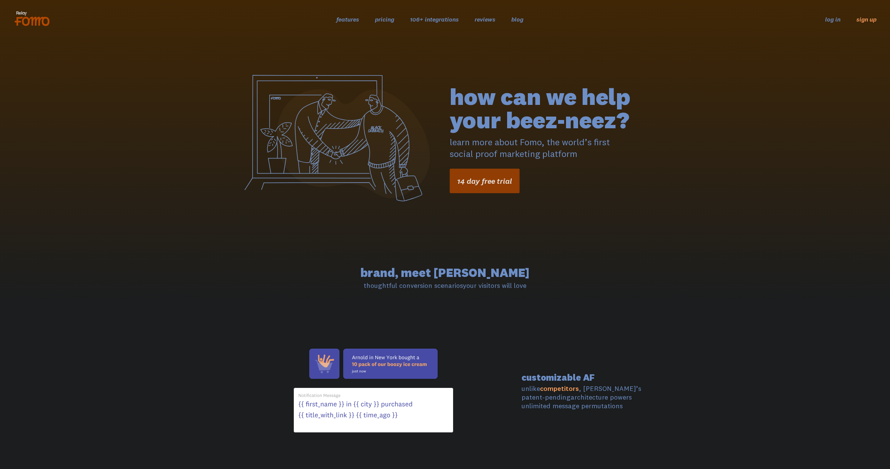  What do you see at coordinates (517, 19) in the screenshot?
I see `a: blog` at bounding box center [517, 19].